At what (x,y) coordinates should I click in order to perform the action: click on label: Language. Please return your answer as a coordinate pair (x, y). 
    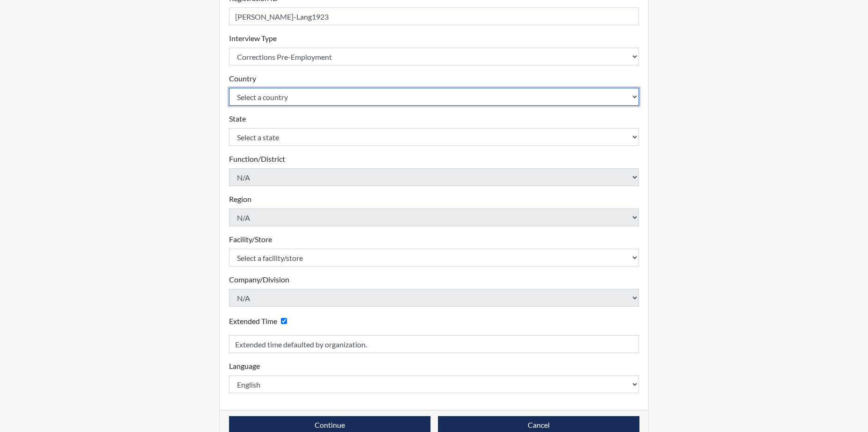
    Looking at the image, I should click on (245, 366).